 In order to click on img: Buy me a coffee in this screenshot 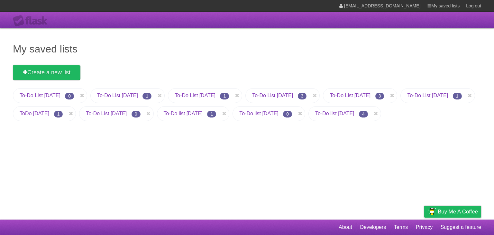, I will do `click(432, 211)`.